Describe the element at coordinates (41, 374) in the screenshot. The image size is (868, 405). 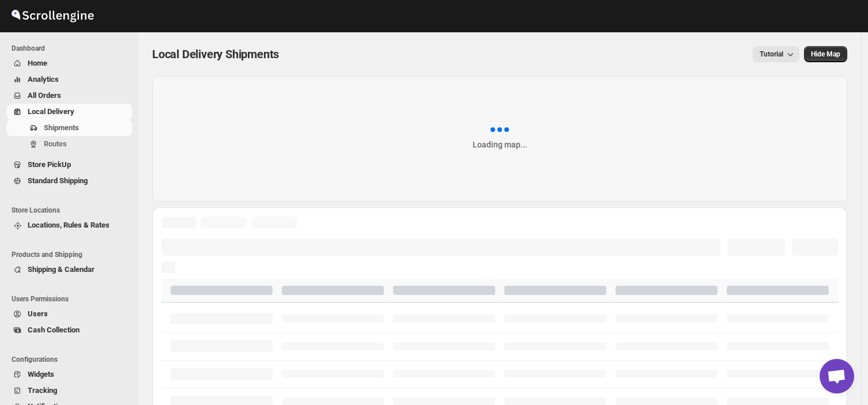
I see `span: Widgets` at that location.